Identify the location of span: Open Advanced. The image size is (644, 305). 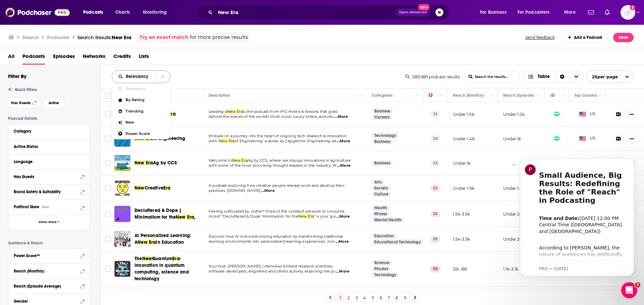
(413, 12).